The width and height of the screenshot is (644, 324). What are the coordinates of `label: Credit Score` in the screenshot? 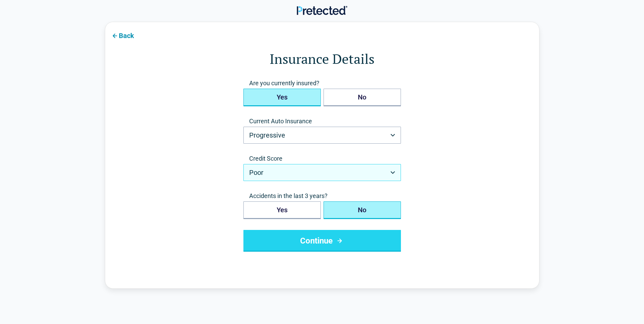 It's located at (322, 159).